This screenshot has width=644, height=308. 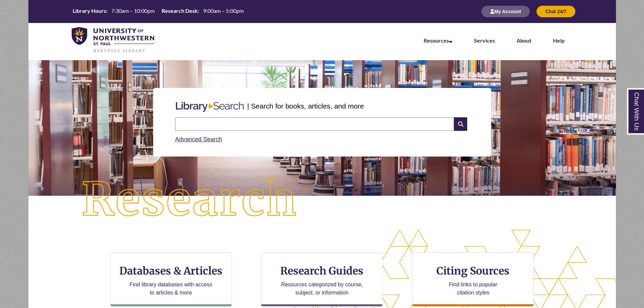 I want to click on img: UNWSP Library Logo, so click(x=113, y=40).